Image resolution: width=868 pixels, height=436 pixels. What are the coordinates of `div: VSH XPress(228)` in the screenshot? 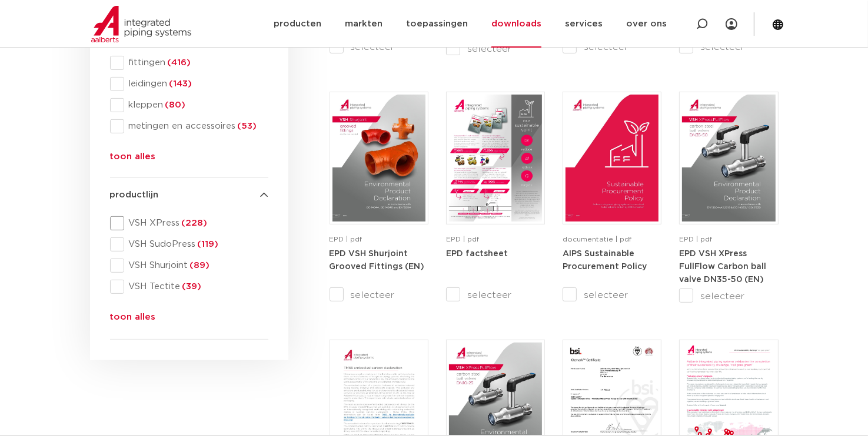 It's located at (189, 223).